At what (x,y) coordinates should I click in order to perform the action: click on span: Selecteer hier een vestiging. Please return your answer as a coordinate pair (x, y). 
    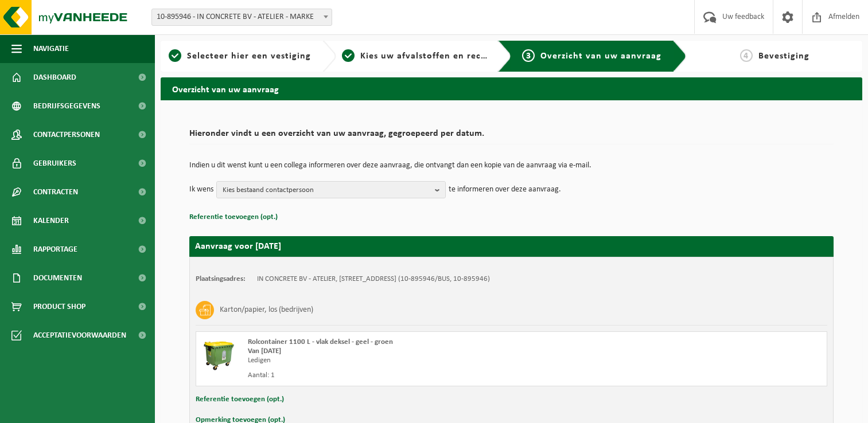
    Looking at the image, I should click on (249, 56).